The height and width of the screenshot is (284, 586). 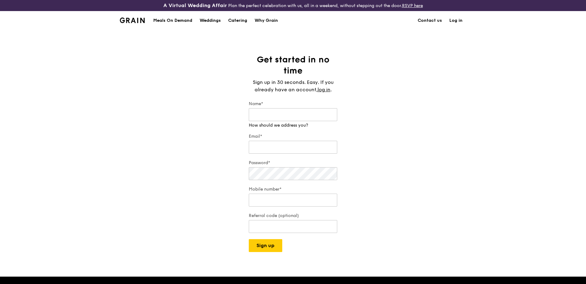 I want to click on label: Password*, so click(x=293, y=163).